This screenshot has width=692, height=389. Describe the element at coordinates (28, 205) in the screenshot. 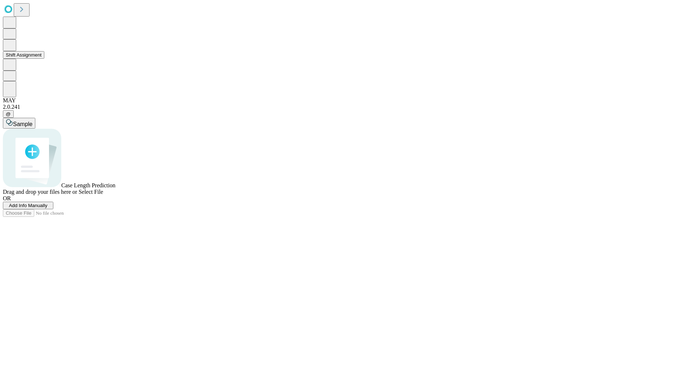

I see `button: Add Info Manually` at that location.